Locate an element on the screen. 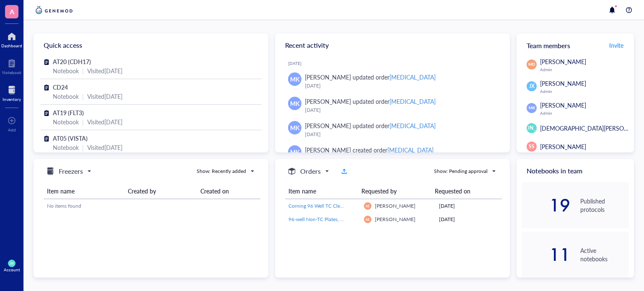 This screenshot has width=644, height=291. span: AT20 (CDH17) is located at coordinates (72, 62).